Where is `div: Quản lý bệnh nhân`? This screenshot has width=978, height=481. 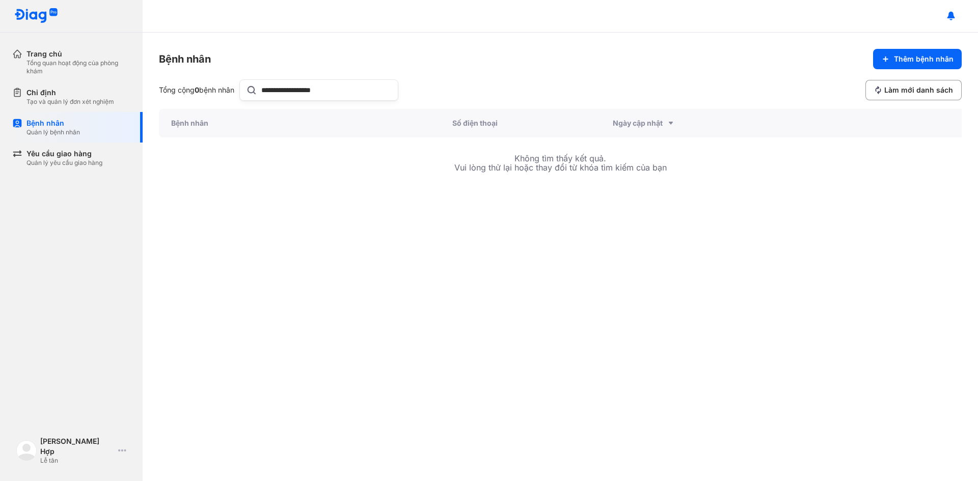 div: Quản lý bệnh nhân is located at coordinates (53, 132).